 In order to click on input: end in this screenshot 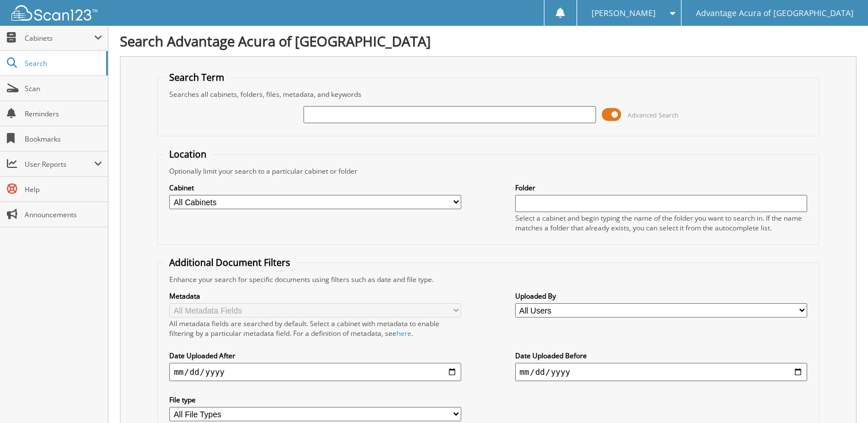, I will do `click(661, 372)`.